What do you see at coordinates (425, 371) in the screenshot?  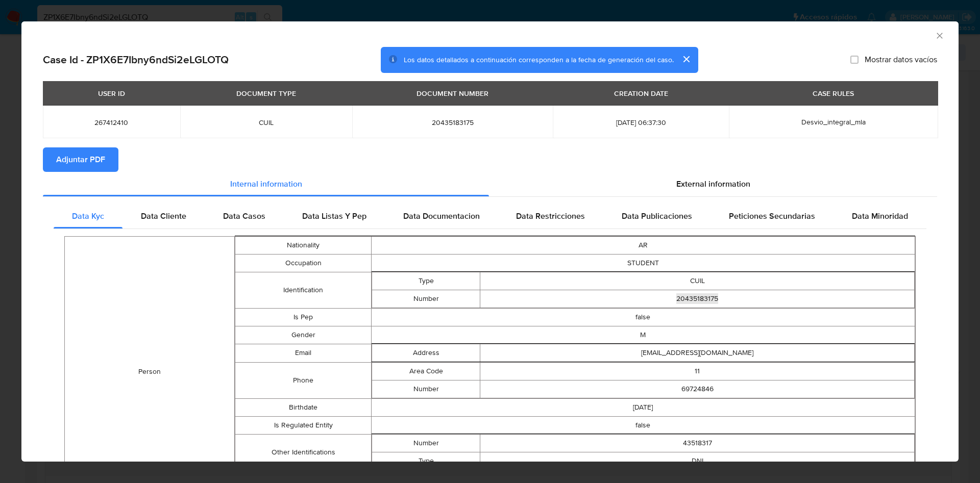 I see `td: Area Code` at bounding box center [425, 371].